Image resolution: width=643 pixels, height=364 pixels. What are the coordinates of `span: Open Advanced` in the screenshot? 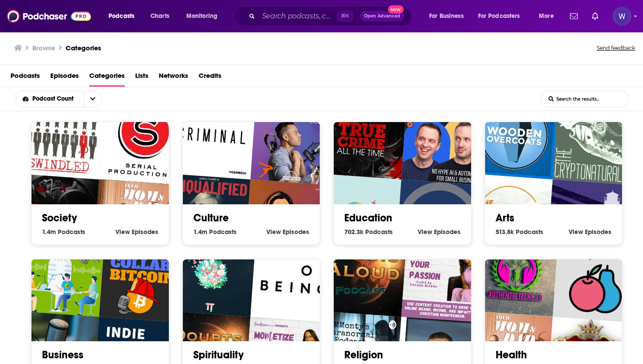 It's located at (382, 16).